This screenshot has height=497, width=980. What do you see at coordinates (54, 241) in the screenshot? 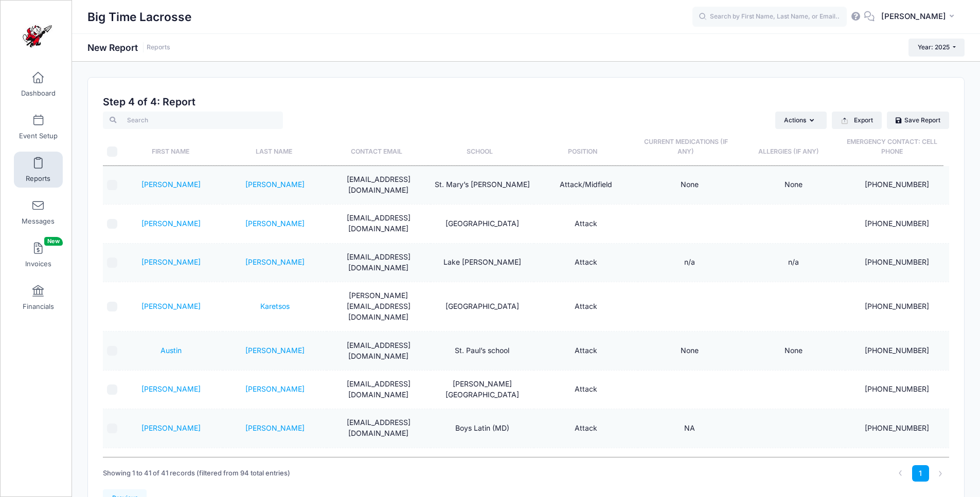
I see `span: New` at bounding box center [54, 241].